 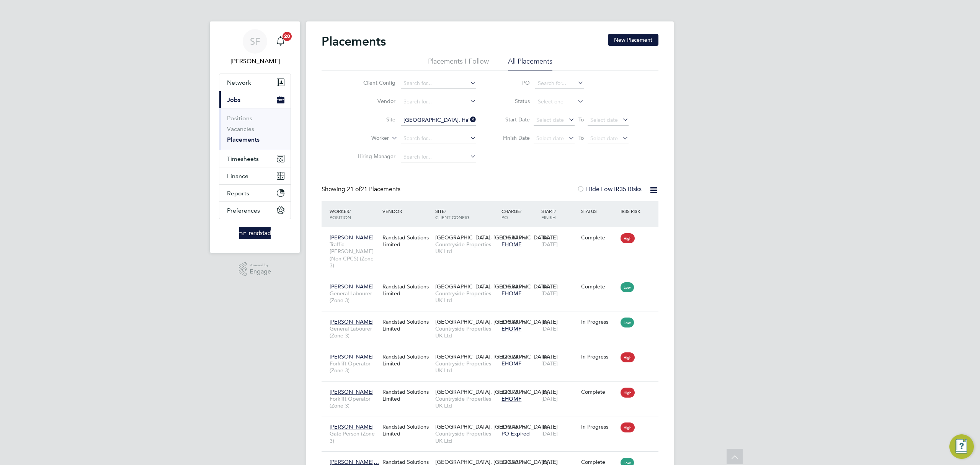 What do you see at coordinates (609, 189) in the screenshot?
I see `label: Hide Low IR35 Risks` at bounding box center [609, 189].